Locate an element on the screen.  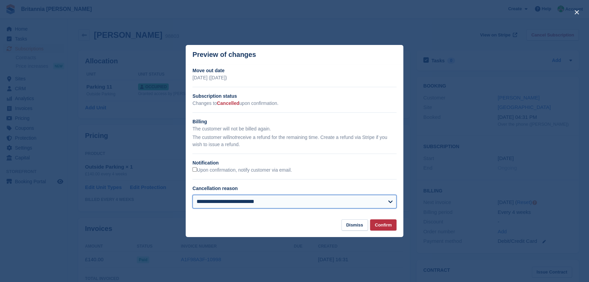
label: Upon confirmation, notify customer via email. is located at coordinates (242, 170).